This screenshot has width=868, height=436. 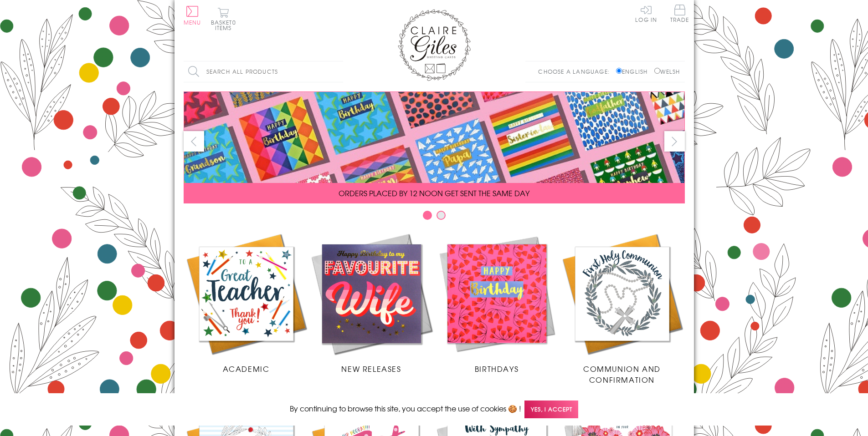 I want to click on a: Academic, so click(x=246, y=303).